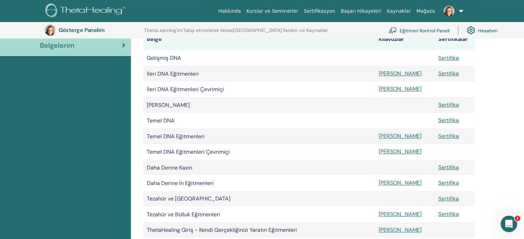 Image resolution: width=524 pixels, height=239 pixels. I want to click on font: Belgelerim, so click(57, 45).